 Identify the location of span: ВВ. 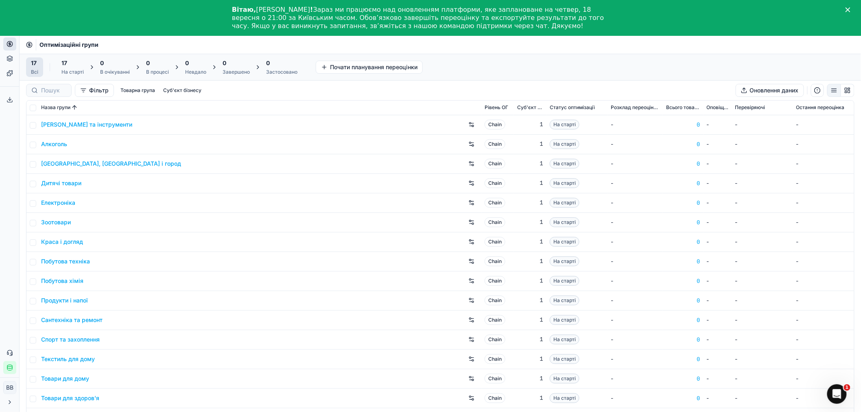
(10, 388).